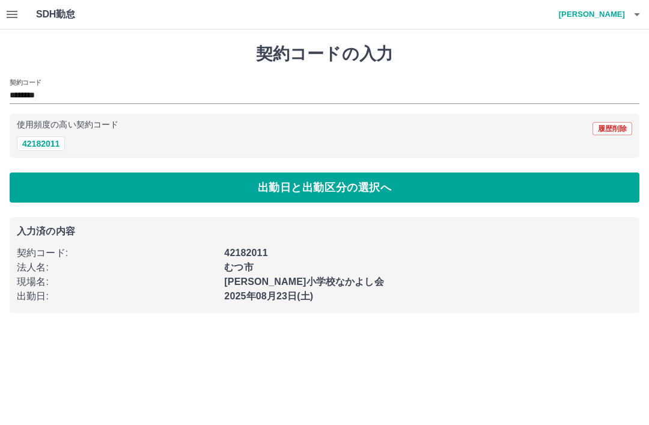 The width and height of the screenshot is (649, 425). What do you see at coordinates (324, 187) in the screenshot?
I see `button: 出勤日と出勤区分の選択へ` at bounding box center [324, 187].